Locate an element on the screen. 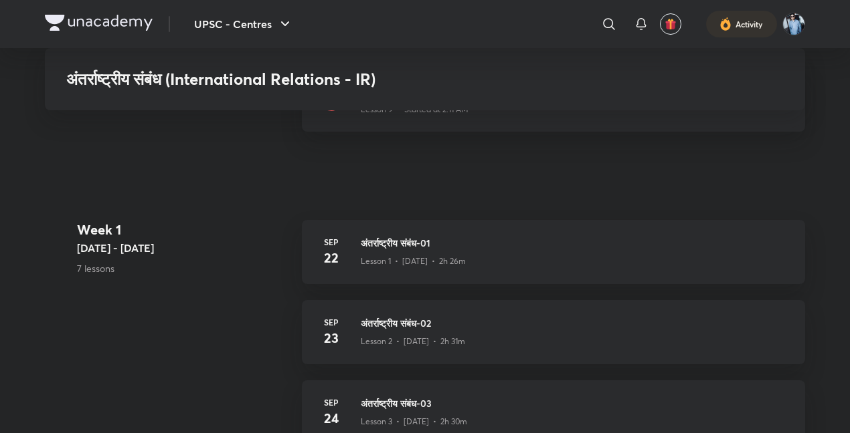 The height and width of the screenshot is (433, 850). h3: अंतर्राष्ट्रीय संबंध-02 is located at coordinates (575, 323).